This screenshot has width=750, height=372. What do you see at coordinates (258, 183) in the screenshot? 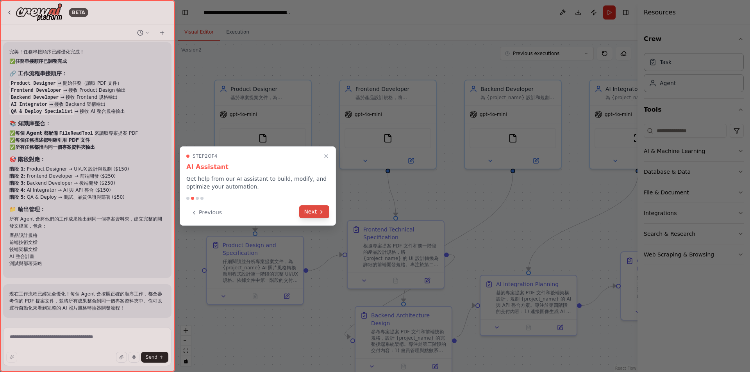
I see `p: Get help from our AI assistant to build, modify, and optimize your automation.` at bounding box center [258, 183].